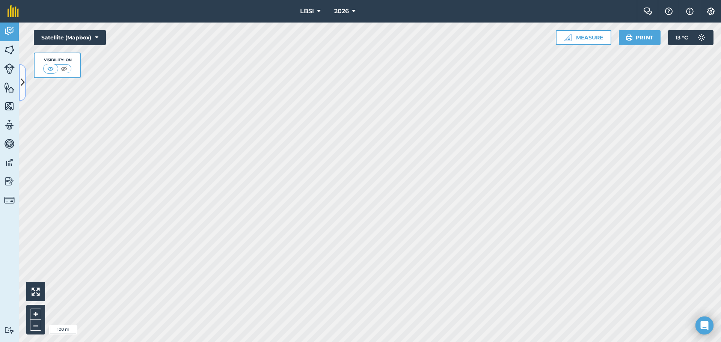  I want to click on img: Two speech bubbles overlapping with the left bubble in the forefront, so click(648, 11).